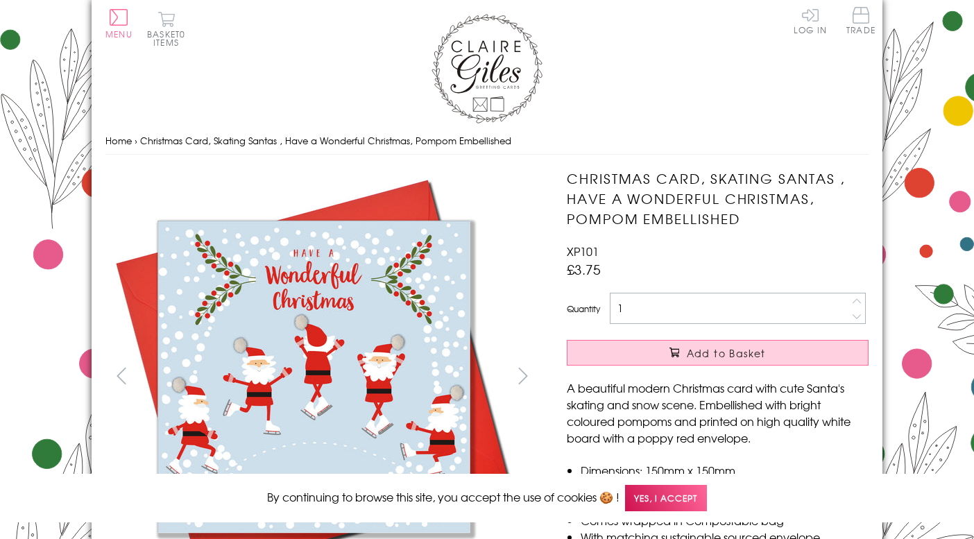  What do you see at coordinates (727, 353) in the screenshot?
I see `span: Add to Basket` at bounding box center [727, 353].